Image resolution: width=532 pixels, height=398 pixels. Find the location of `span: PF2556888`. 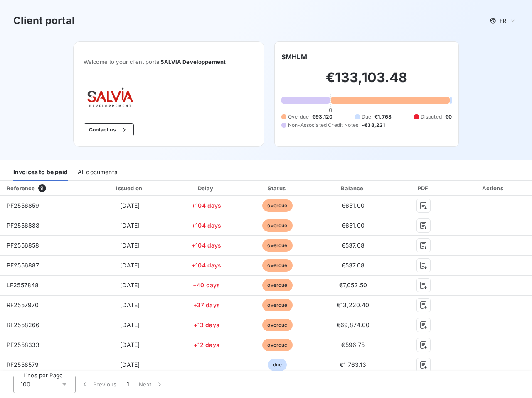

span: PF2556888 is located at coordinates (23, 225).